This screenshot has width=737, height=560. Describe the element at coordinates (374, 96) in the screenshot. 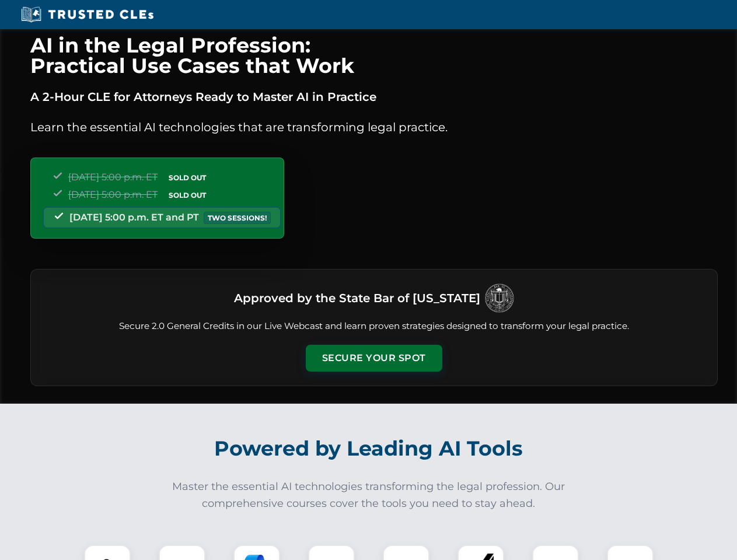

I see `p: A 2-Hour CLE for Attorneys Ready to Master AI in Practice` at that location.